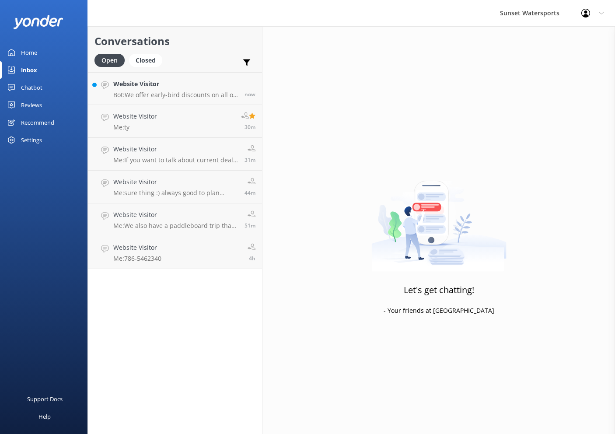 The width and height of the screenshot is (615, 434). What do you see at coordinates (38, 22) in the screenshot?
I see `img: yonder-white-logo.png` at bounding box center [38, 22].